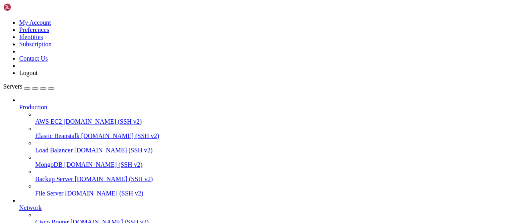  What do you see at coordinates (35, 22) in the screenshot?
I see `a: My Account` at bounding box center [35, 22].